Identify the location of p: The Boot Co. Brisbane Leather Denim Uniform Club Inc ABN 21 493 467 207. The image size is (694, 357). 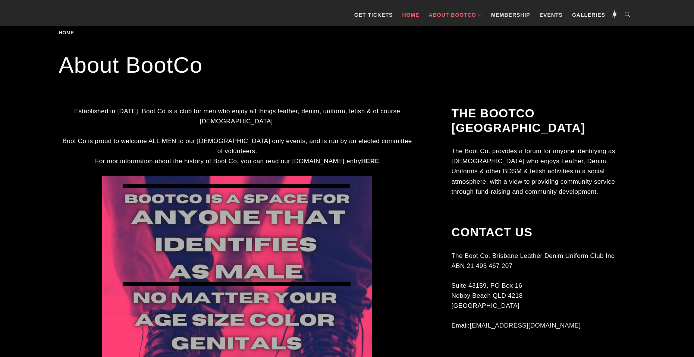
(543, 261).